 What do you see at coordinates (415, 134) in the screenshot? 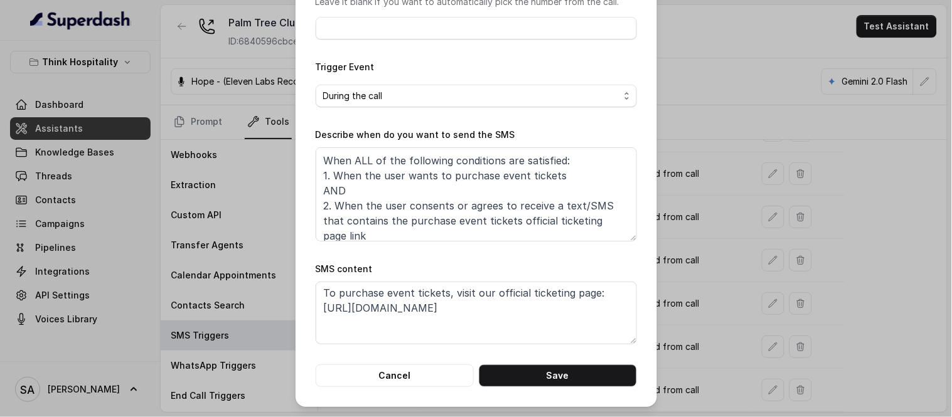
I see `label: Describe when do you want to send the SMS` at bounding box center [415, 134].